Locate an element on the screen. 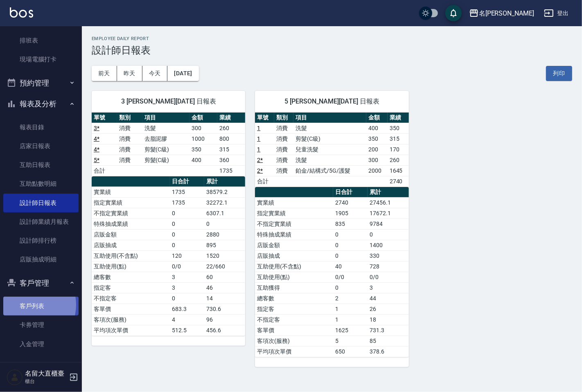  button: save is located at coordinates (454, 13).